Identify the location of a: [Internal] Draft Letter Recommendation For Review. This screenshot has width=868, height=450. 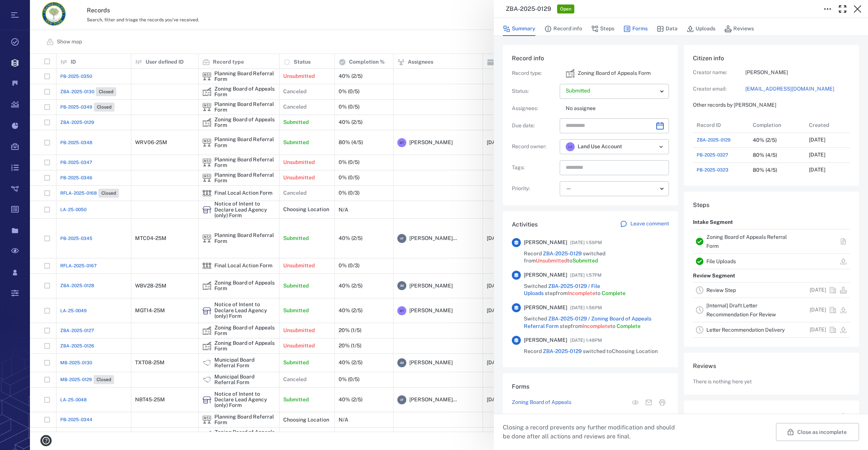
(742, 310).